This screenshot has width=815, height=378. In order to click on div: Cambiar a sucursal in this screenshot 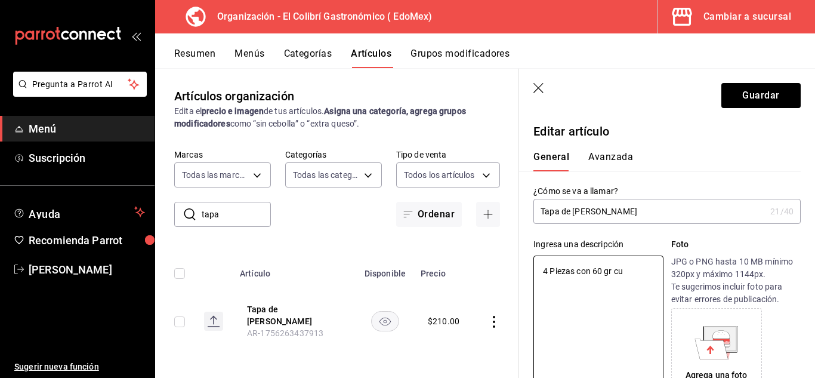, I will do `click(747, 17)`.